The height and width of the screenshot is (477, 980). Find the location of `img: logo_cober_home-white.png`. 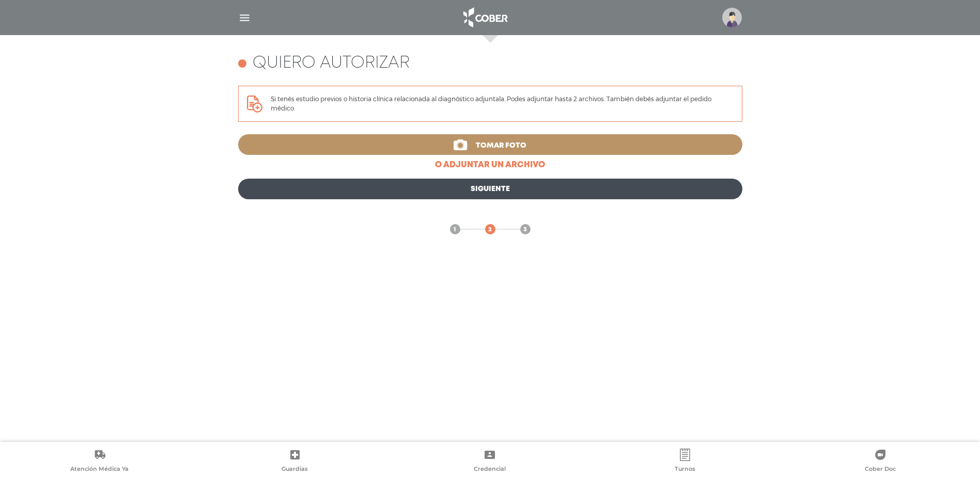

img: logo_cober_home-white.png is located at coordinates (485, 18).